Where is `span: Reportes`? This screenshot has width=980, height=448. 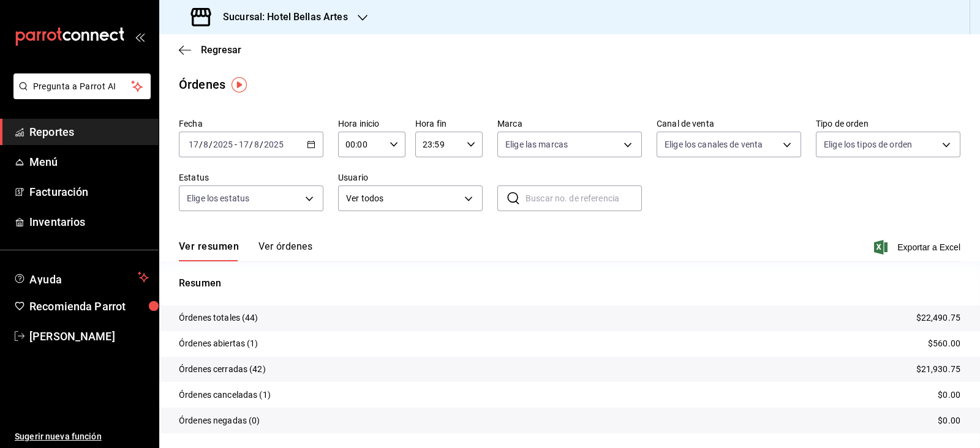 span: Reportes is located at coordinates (89, 131).